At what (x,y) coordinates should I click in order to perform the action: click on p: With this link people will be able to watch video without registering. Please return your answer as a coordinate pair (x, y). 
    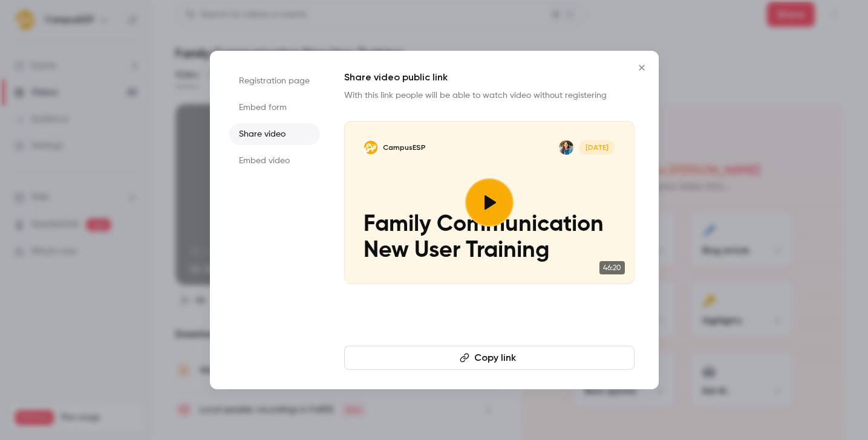
    Looking at the image, I should click on (489, 95).